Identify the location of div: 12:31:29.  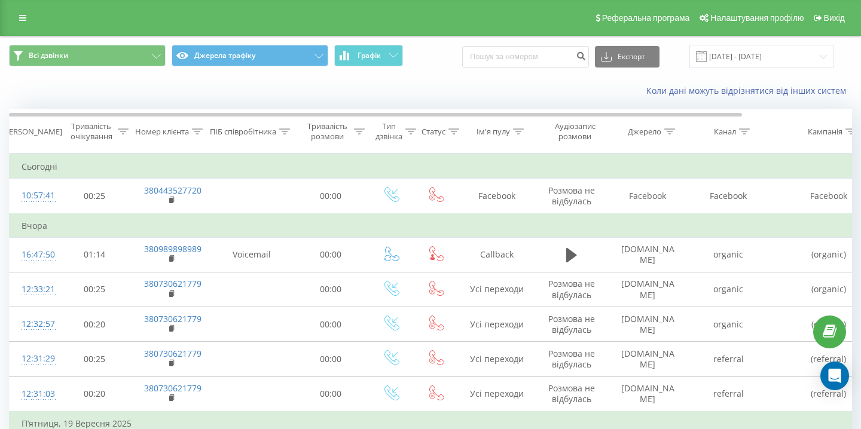
(33, 359).